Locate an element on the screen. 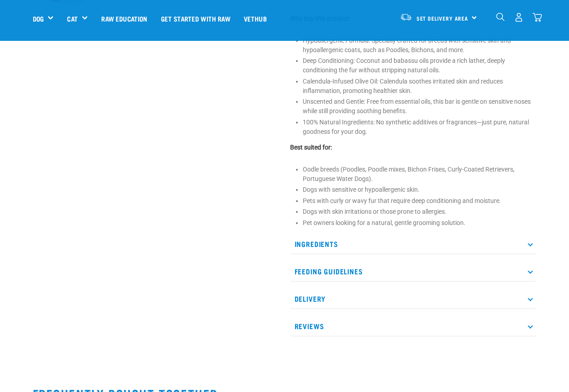  p: Feeding Guidelines is located at coordinates (414, 271).